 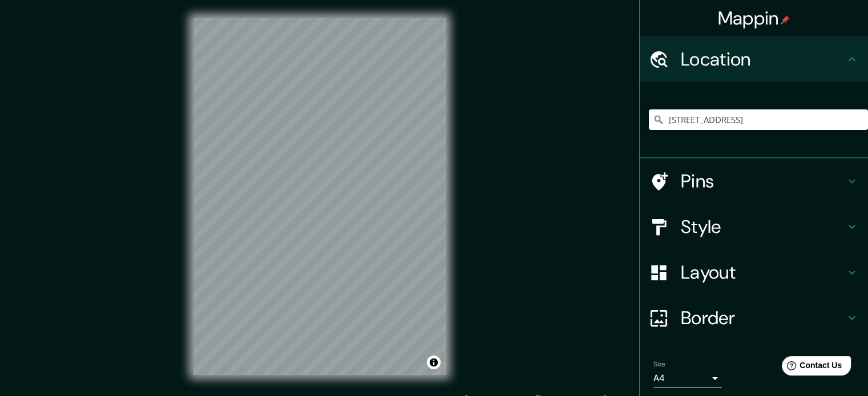 What do you see at coordinates (763, 59) in the screenshot?
I see `h4: Location` at bounding box center [763, 59].